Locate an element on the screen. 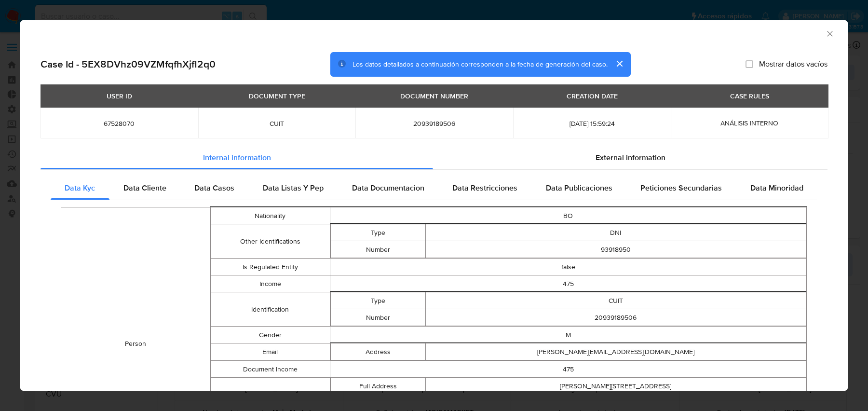 This screenshot has width=868, height=411. span: Los datos detallados a continuación corresponden a la fecha de generación del caso. is located at coordinates (480, 64).